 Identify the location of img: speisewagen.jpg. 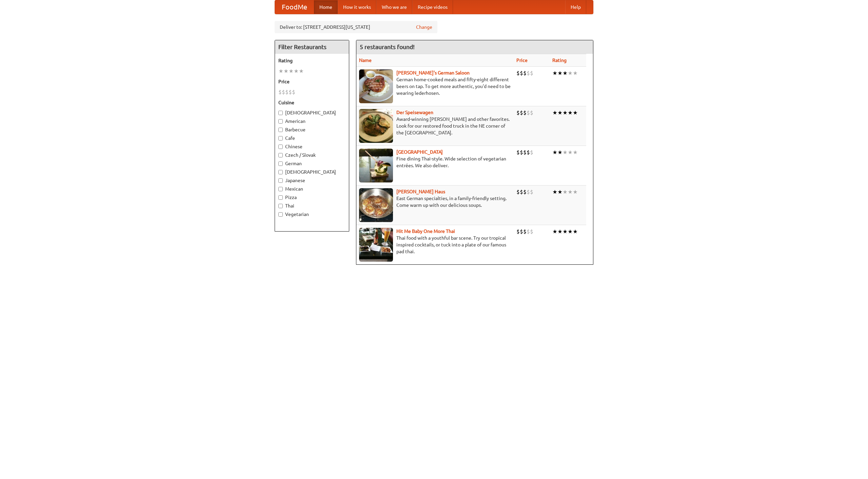
(376, 126).